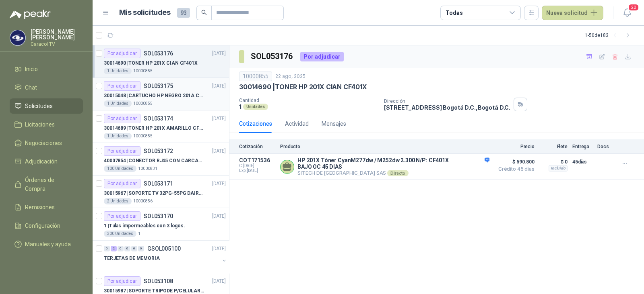 The image size is (644, 294). What do you see at coordinates (143, 202) in the screenshot?
I see `p: 10000856` at bounding box center [143, 202].